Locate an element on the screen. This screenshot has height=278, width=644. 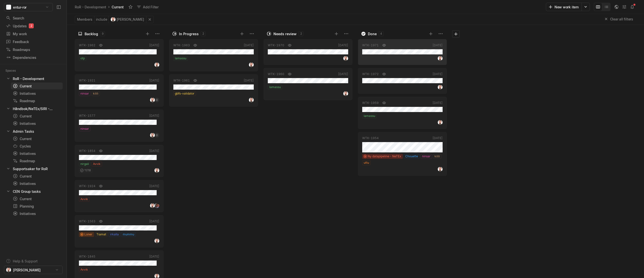
span: uttu is located at coordinates (366, 163).